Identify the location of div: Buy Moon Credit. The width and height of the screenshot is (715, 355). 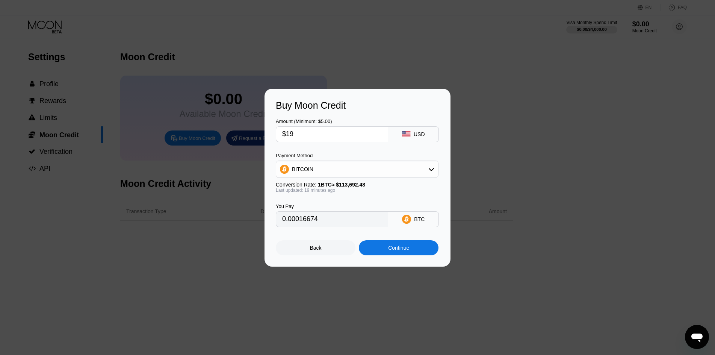
(357, 105).